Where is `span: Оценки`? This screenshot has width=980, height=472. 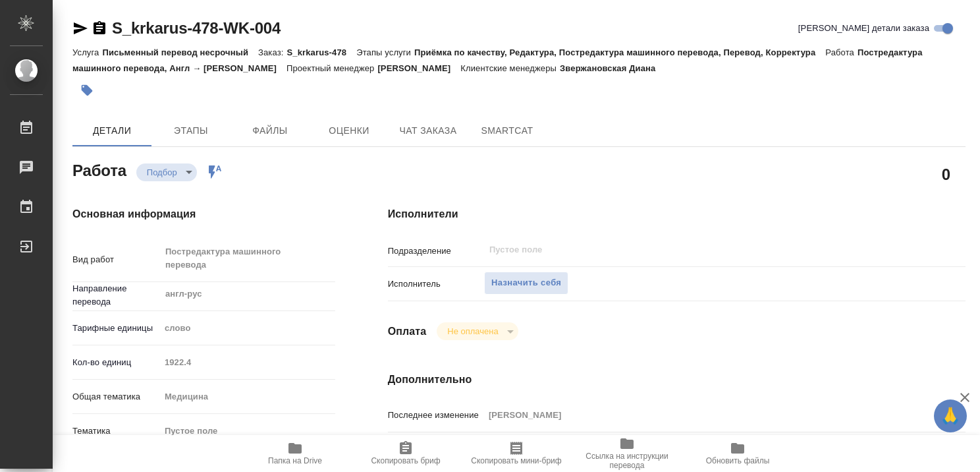
span: Оценки is located at coordinates (349, 130).